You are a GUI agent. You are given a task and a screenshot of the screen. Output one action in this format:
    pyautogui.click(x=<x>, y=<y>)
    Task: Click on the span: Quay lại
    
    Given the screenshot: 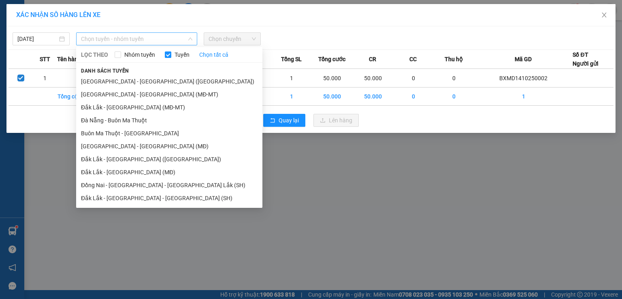 What is the action you would take?
    pyautogui.click(x=289, y=120)
    